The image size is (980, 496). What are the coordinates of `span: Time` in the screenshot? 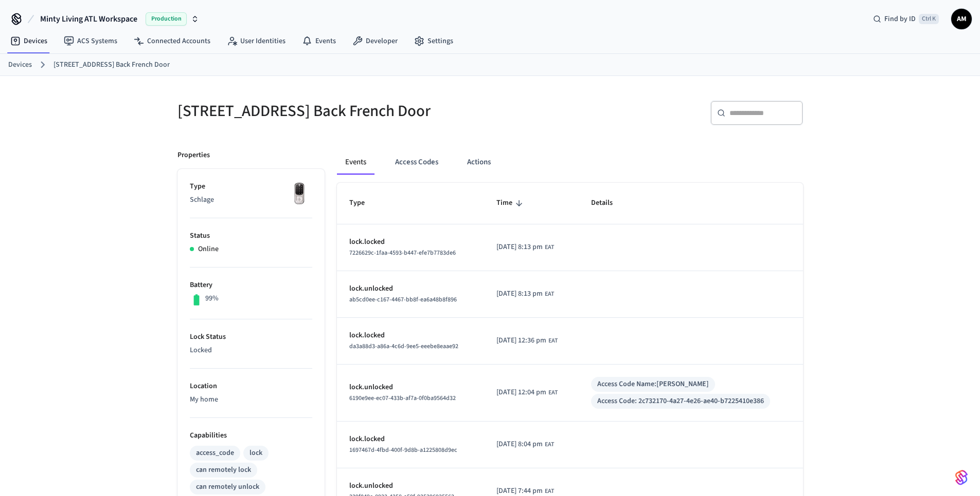 It's located at (511, 203).